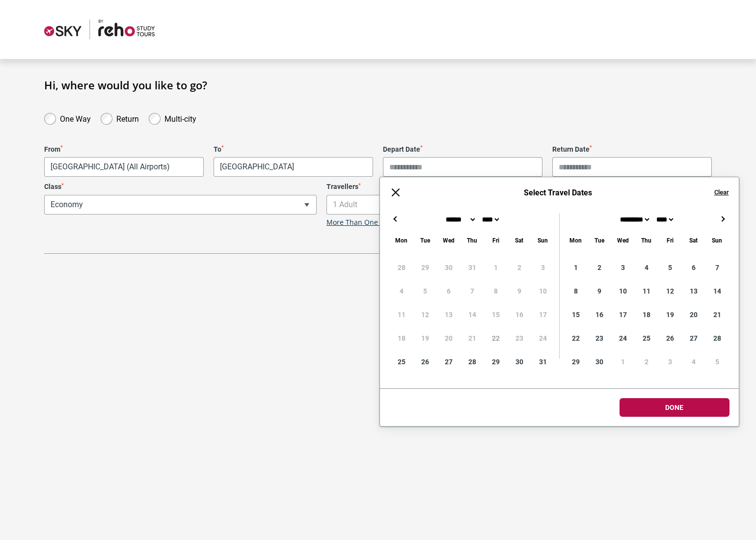 This screenshot has height=540, width=756. What do you see at coordinates (623, 292) in the screenshot?
I see `div: 10` at bounding box center [623, 292].